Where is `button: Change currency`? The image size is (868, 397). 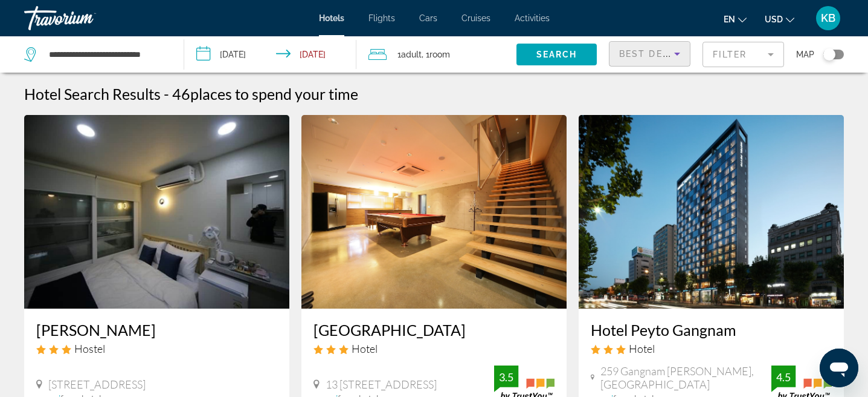
button: Change currency is located at coordinates (780, 19).